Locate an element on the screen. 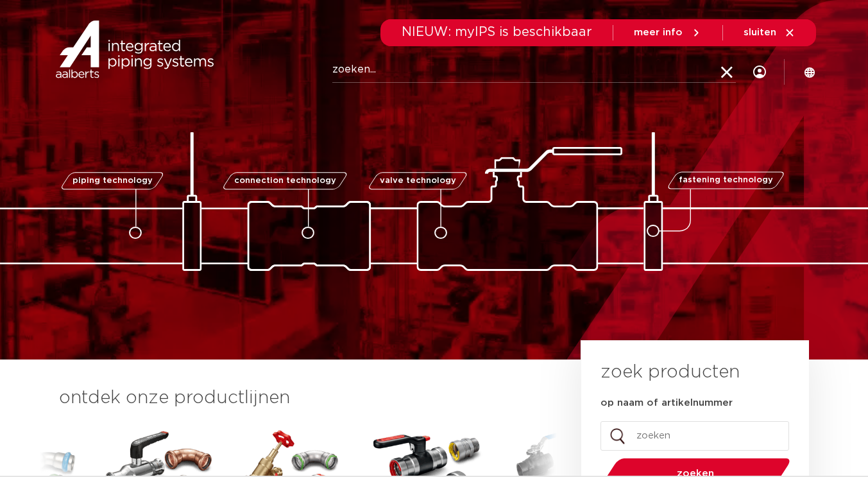 The image size is (868, 477). span: sluiten is located at coordinates (759, 32).